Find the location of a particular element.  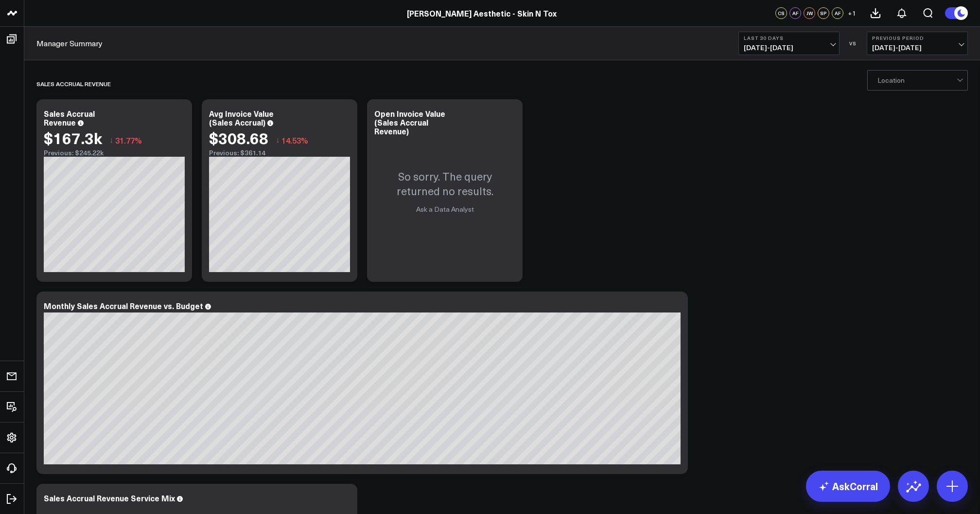

div: $167.3k is located at coordinates (73, 138).